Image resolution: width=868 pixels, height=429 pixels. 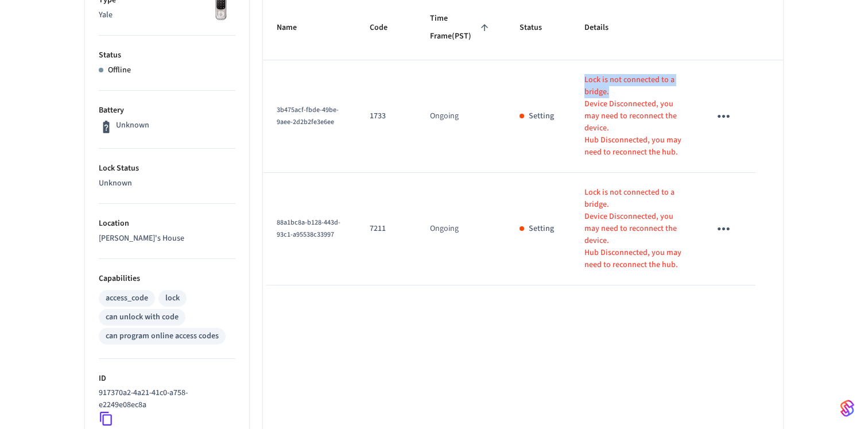 I want to click on span: Details, so click(x=604, y=27).